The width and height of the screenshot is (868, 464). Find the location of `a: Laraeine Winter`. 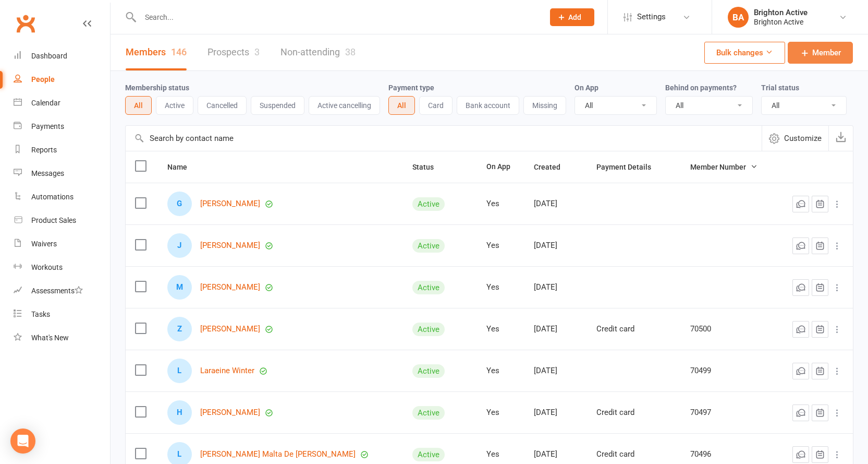

a: Laraeine Winter is located at coordinates (227, 371).